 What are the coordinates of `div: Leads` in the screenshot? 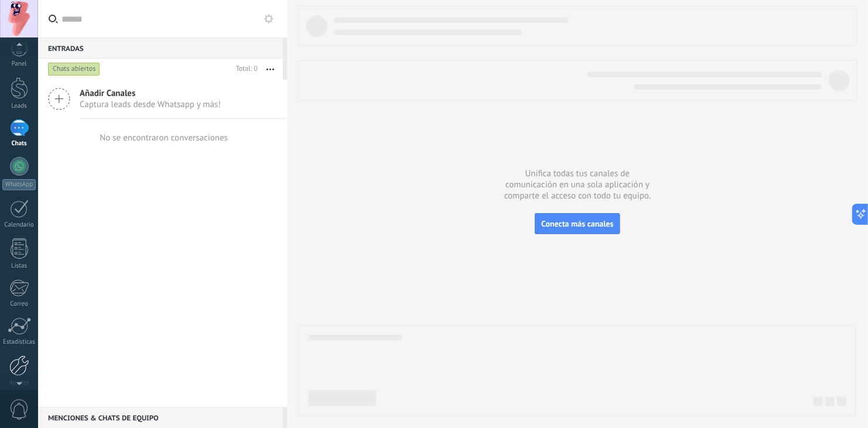 It's located at (20, 106).